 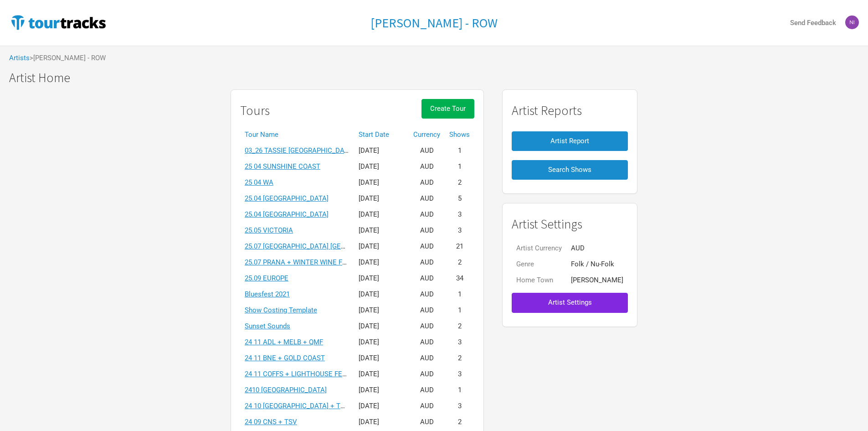 What do you see at coordinates (427, 135) in the screenshot?
I see `th: Currency` at bounding box center [427, 135].